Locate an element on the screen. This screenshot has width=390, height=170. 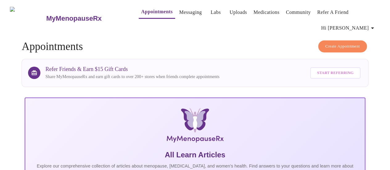
p: Share MyMenopauseRx and earn gift cards to over 200+ stores when friends complete appointments is located at coordinates (132, 77).